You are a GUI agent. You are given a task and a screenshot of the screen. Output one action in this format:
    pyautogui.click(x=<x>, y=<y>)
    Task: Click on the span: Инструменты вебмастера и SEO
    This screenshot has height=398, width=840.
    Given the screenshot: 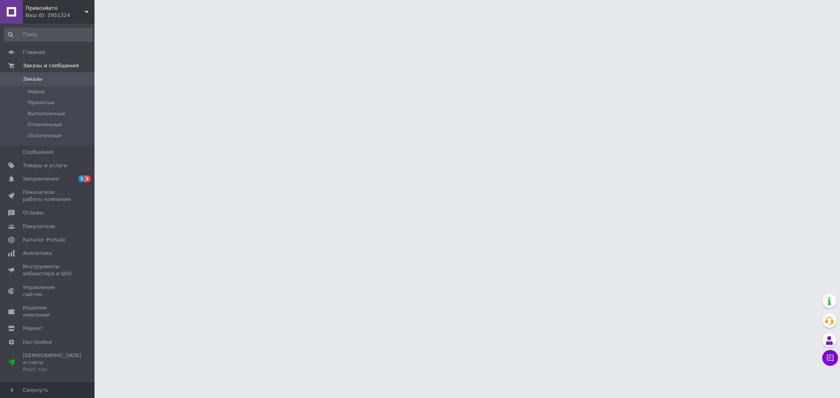 What is the action you would take?
    pyautogui.click(x=48, y=270)
    